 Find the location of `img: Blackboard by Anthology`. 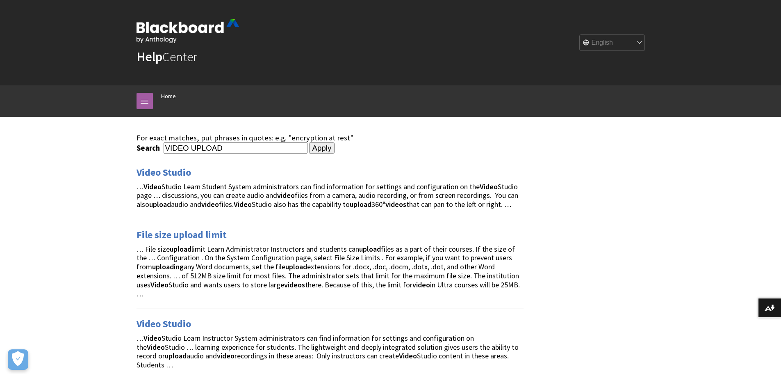

img: Blackboard by Anthology is located at coordinates (188, 31).